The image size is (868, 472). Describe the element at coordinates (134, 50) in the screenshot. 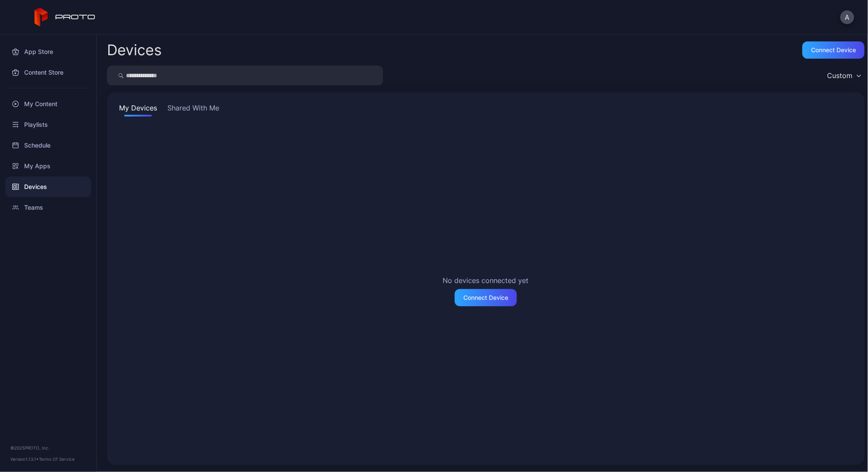

I see `h2: Devices` at that location.